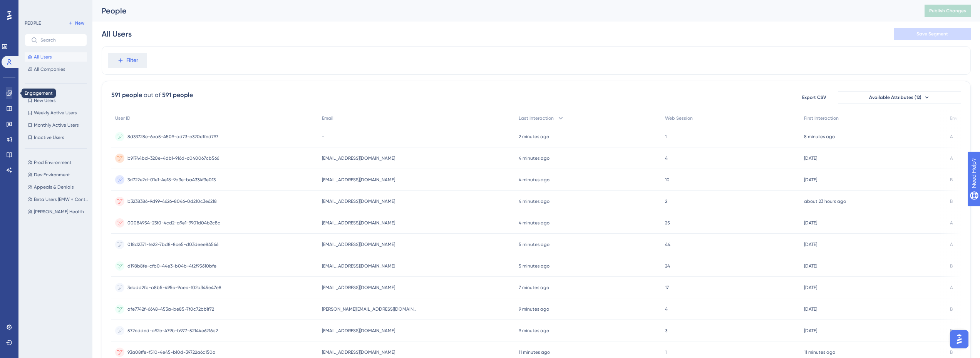 Image resolution: width=980 pixels, height=358 pixels. I want to click on button: Export CSV, so click(814, 97).